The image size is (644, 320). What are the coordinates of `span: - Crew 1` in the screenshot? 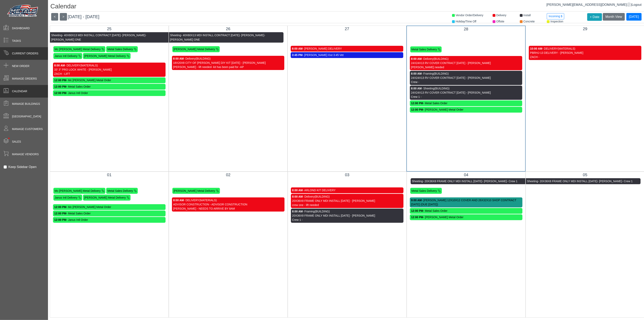 It's located at (627, 181).